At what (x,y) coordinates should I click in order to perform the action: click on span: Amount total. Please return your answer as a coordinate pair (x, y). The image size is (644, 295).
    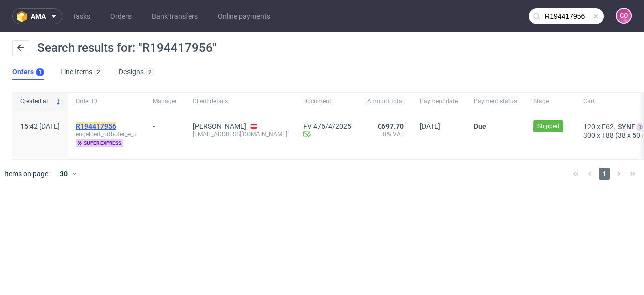
    Looking at the image, I should click on (385, 101).